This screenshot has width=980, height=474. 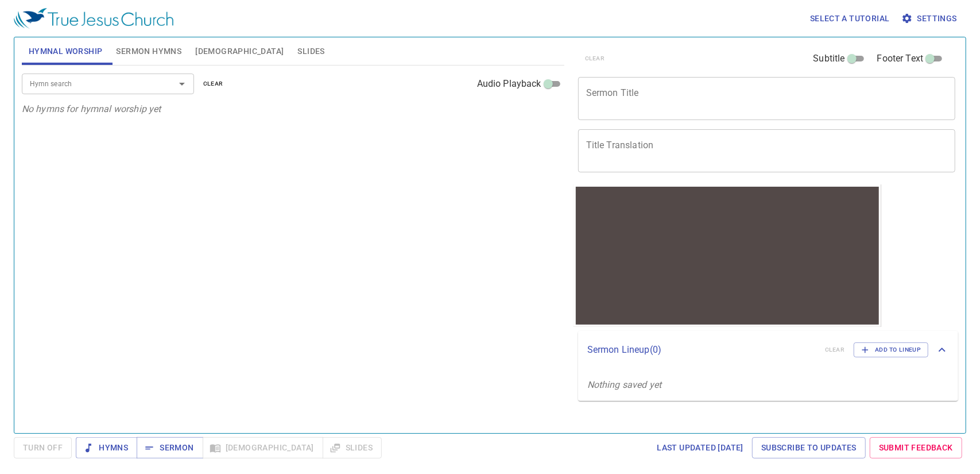 I want to click on span: Submit Feedback, so click(x=916, y=447).